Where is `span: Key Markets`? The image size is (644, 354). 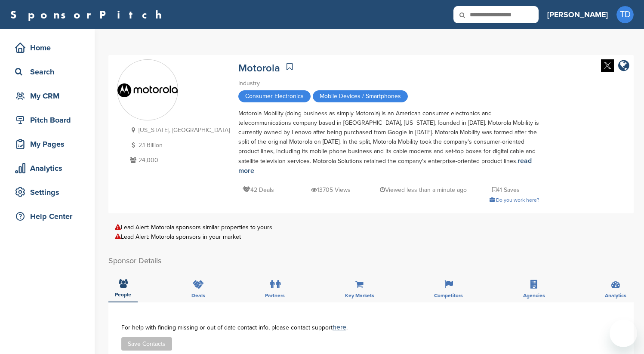
span: Key Markets is located at coordinates (360, 295).